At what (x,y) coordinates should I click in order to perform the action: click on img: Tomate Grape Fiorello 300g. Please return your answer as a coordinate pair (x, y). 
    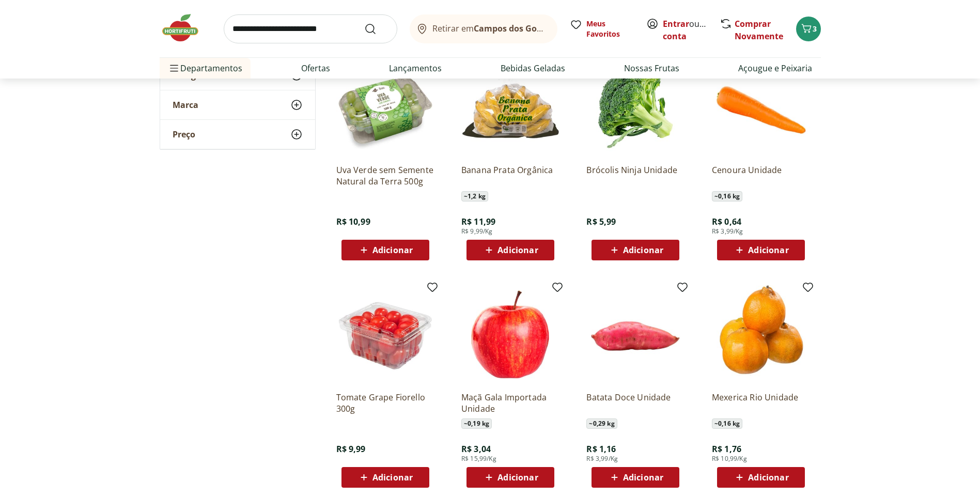
    Looking at the image, I should click on (385, 334).